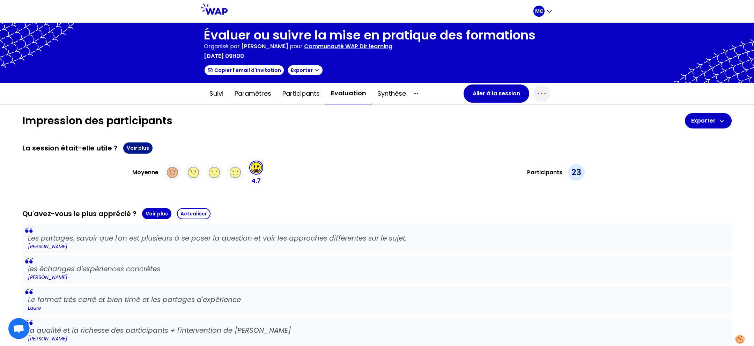  Describe the element at coordinates (19, 329) in the screenshot. I see `div: Ouvrir le chat` at that location.